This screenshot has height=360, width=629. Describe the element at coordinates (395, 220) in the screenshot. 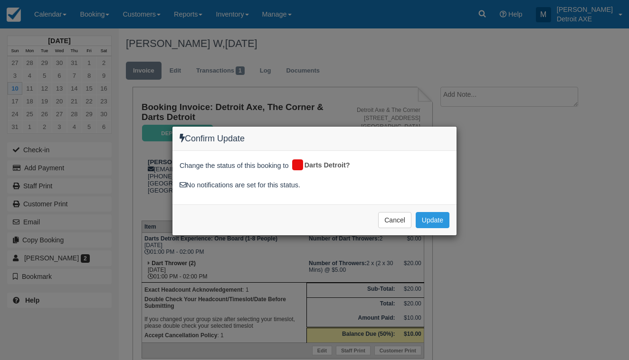

I see `button: Cancel` at that location.